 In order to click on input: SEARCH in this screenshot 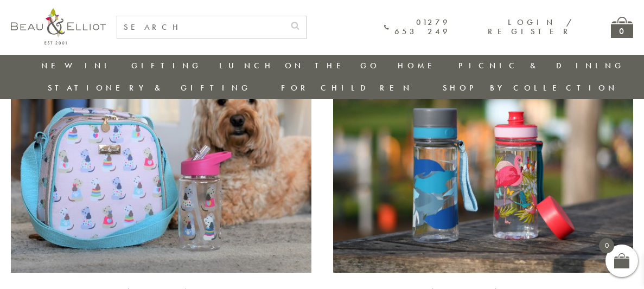, I will do `click(201, 27)`.